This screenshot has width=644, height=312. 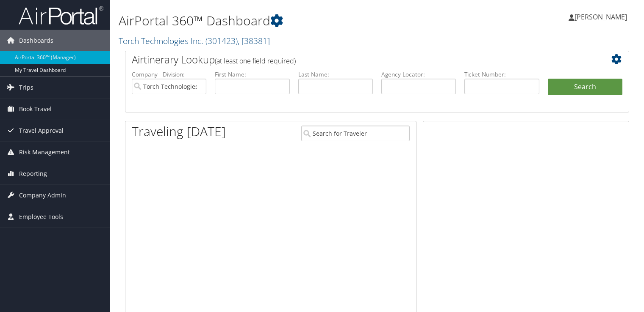 I want to click on span: ( 301423 ), so click(x=221, y=41).